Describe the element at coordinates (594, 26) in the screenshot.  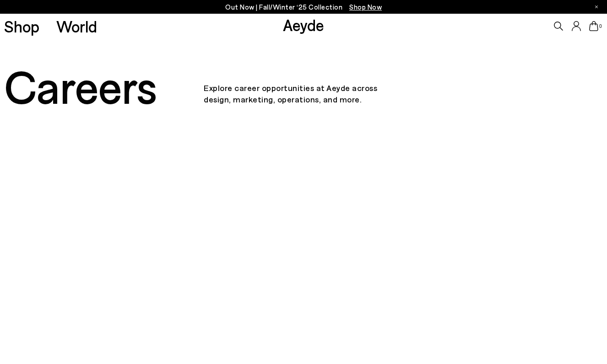
I see `a: 0` at that location.